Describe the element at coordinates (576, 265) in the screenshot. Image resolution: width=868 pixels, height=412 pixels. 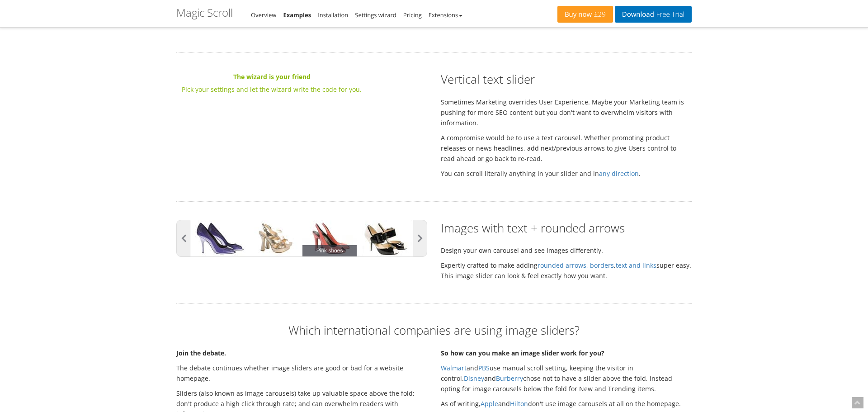
I see `a: rounded arrows, borders` at that location.